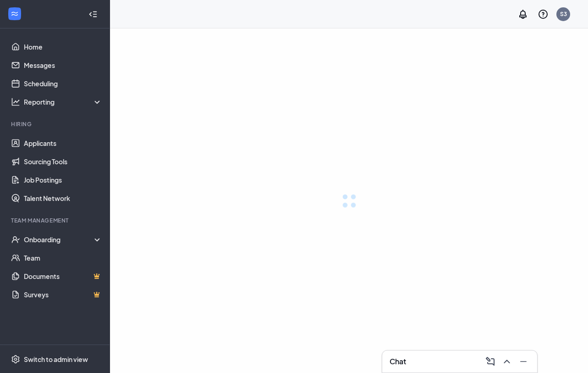  I want to click on button: ComposeMessage, so click(489, 362).